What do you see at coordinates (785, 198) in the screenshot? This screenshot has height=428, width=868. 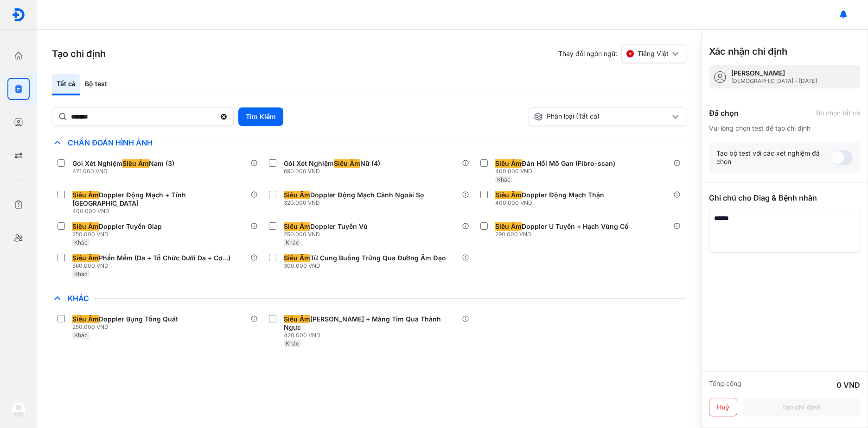 I see `div: Ghi chú cho Diag & Bệnh nhân` at bounding box center [785, 198].